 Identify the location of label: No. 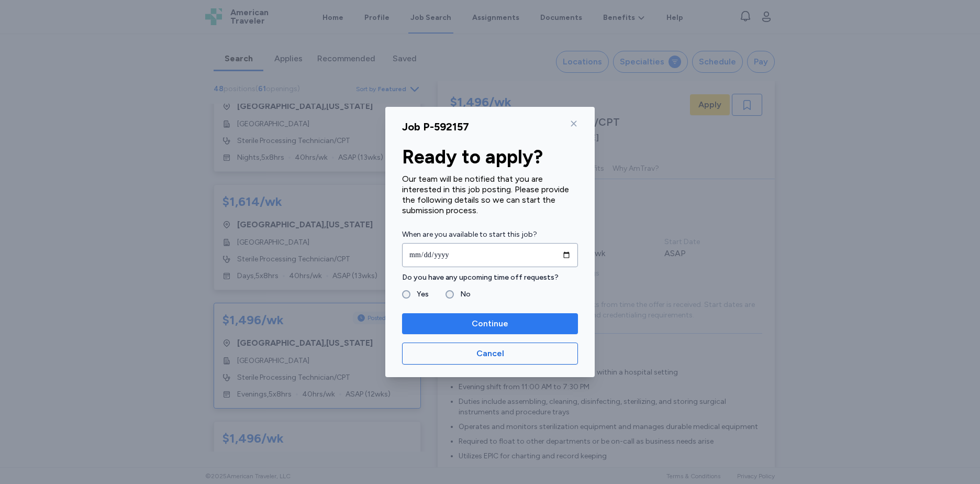
(462, 294).